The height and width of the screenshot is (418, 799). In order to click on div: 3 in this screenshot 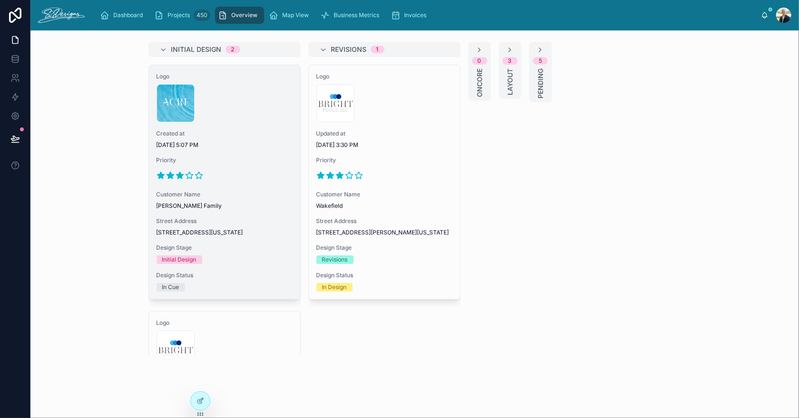, I will do `click(510, 61)`.